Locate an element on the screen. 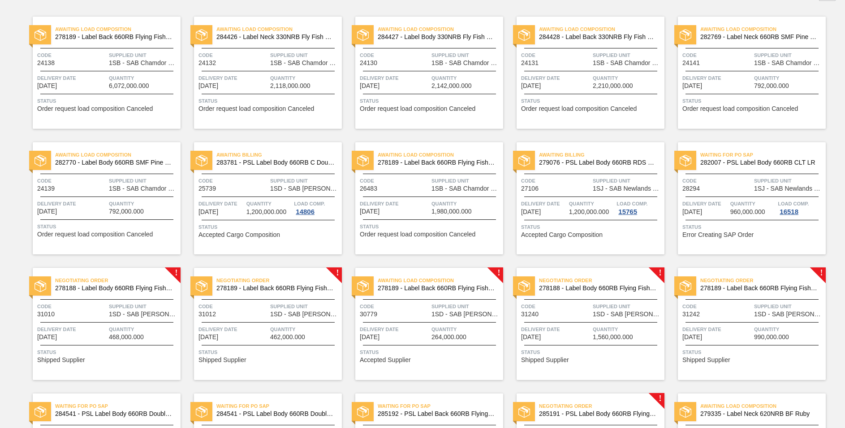  span: 26483 is located at coordinates (368, 188).